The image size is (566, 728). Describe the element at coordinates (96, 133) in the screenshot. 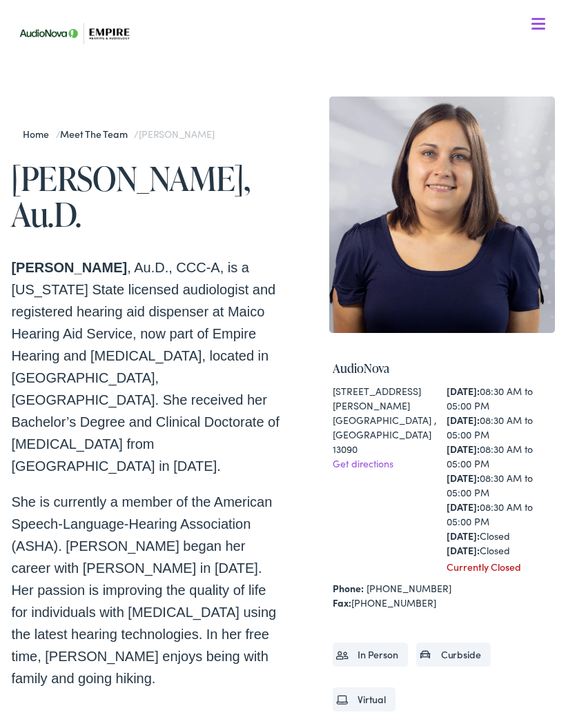

I see `a: Meet the Team` at that location.